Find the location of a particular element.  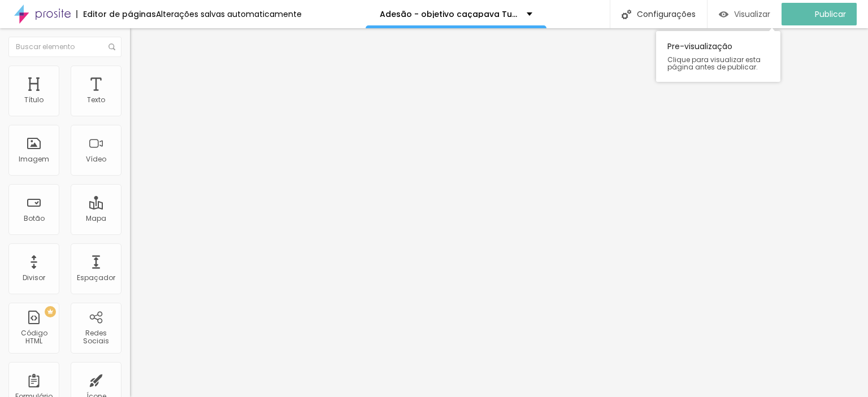

p: Adesão - objetivo caçapava Turmas 2025 is located at coordinates (449, 14).